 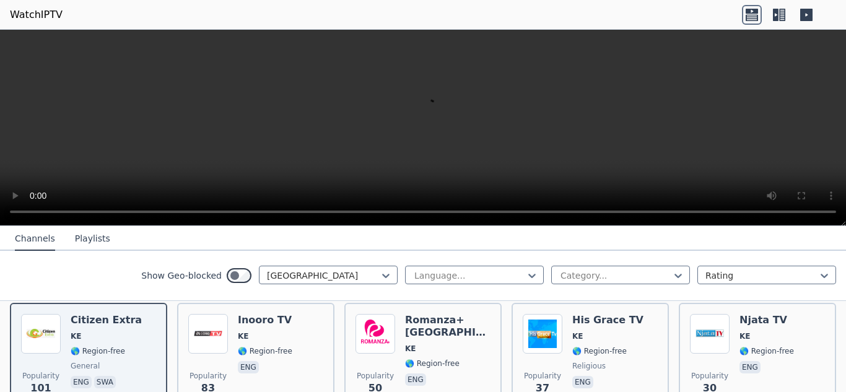 I want to click on img: Inooro TV, so click(x=208, y=334).